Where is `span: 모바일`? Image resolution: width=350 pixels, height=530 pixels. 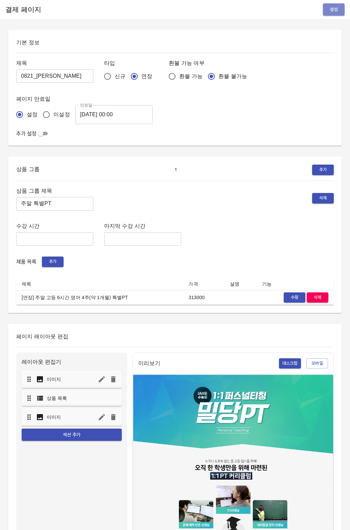
span: 모바일 is located at coordinates (317, 363).